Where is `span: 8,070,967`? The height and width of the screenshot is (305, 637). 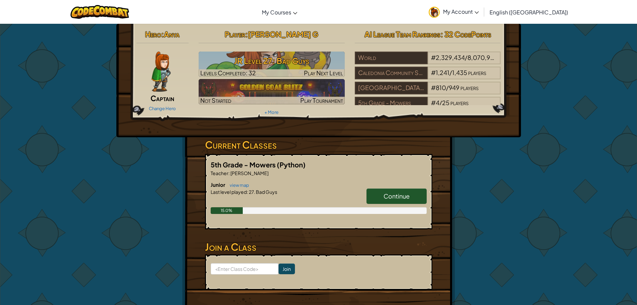 span: 8,070,967 is located at coordinates (482, 57).